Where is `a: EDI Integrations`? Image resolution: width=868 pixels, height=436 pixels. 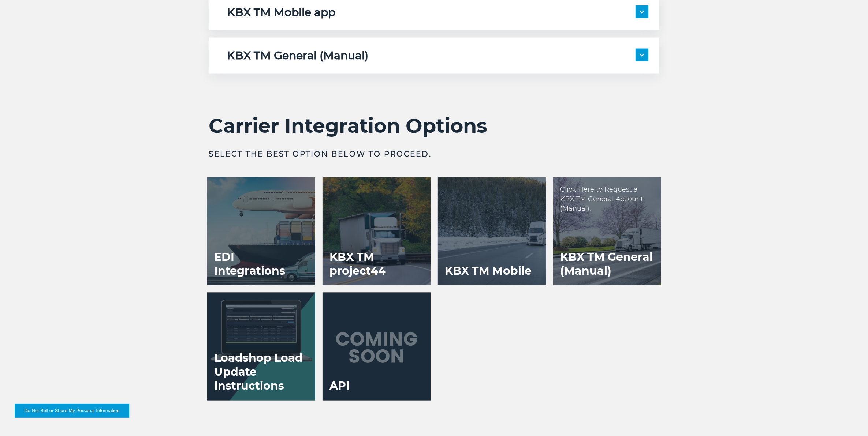 a: EDI Integrations is located at coordinates (261, 231).